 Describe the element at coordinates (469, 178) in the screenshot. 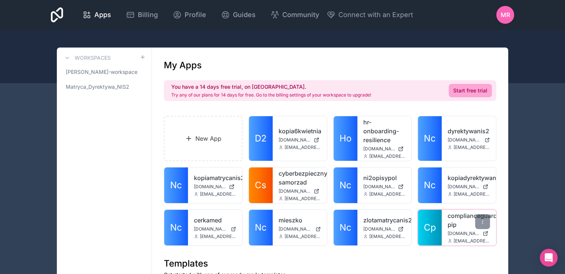

I see `a: kopiadyrektywanis2` at that location.